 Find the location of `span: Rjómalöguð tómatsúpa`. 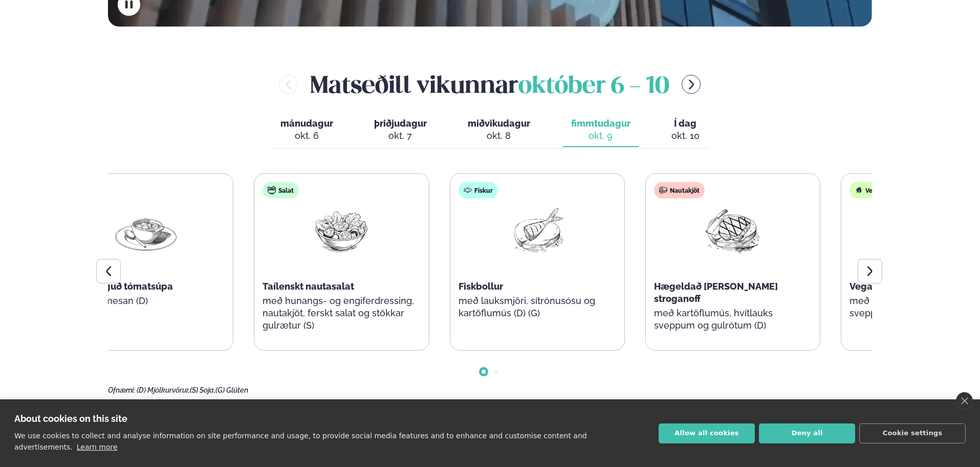

span: Rjómalöguð tómatsúpa is located at coordinates (120, 286).